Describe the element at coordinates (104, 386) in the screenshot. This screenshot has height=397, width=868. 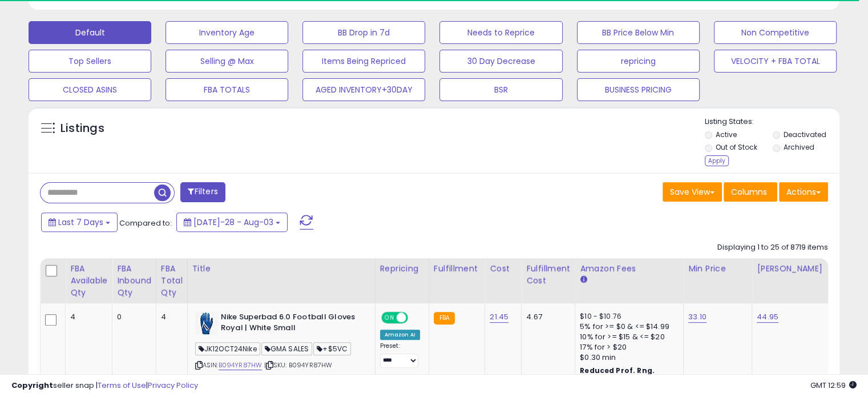
I see `div: seller snap | |` at that location.